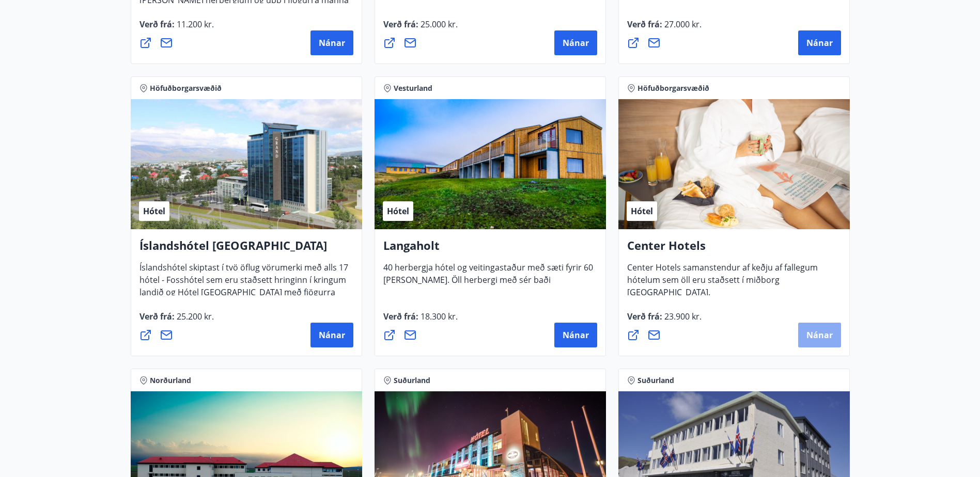 The image size is (980, 477). What do you see at coordinates (722, 284) in the screenshot?
I see `span: Center Hotels samanstendur af keðju af fallegum hótelum sem öll eru staðsett í miðborg [GEOGRAPHI...` at bounding box center [722, 284].